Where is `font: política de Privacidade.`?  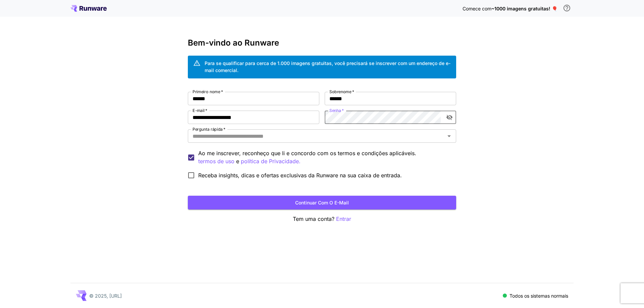 font: política de Privacidade. is located at coordinates (270, 161).